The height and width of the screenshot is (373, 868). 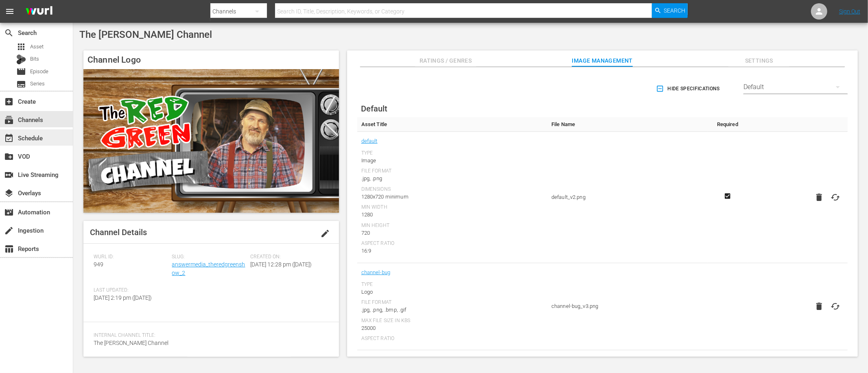 I want to click on span: menu, so click(x=10, y=11).